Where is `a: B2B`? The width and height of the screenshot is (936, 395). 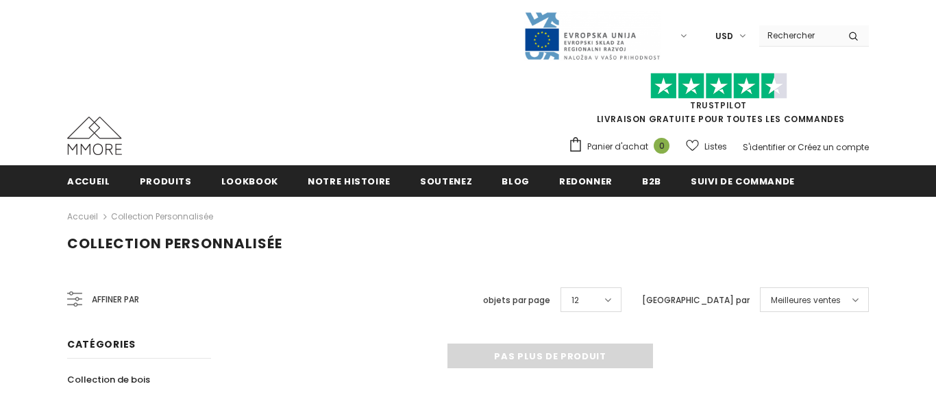
a: B2B is located at coordinates (652, 180).